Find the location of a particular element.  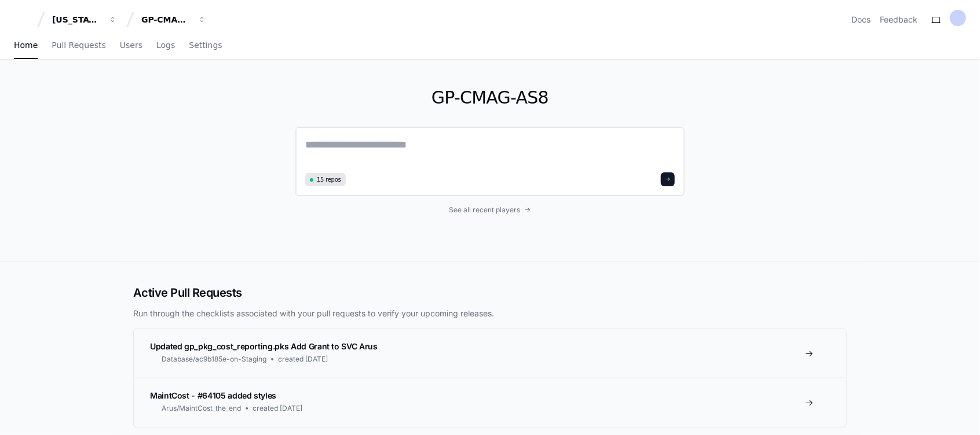

span: Arus/MaintCost_the_end is located at coordinates (201, 409).